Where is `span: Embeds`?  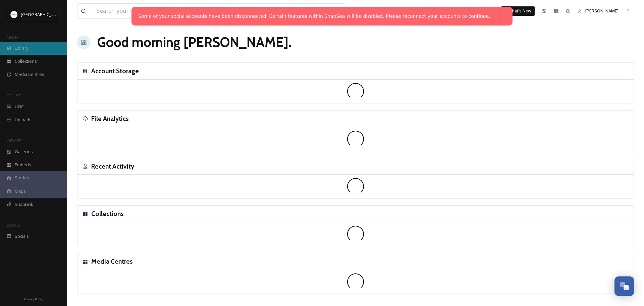
span: Embeds is located at coordinates (23, 164).